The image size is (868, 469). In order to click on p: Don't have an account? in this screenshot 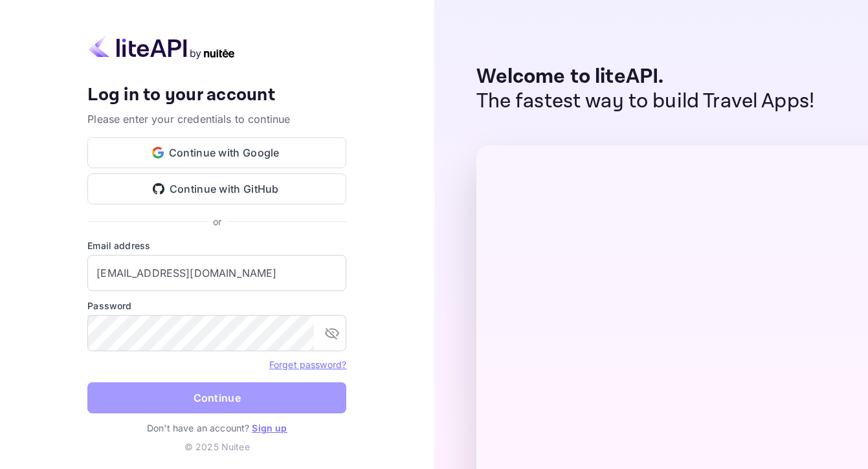, I will do `click(217, 427)`.